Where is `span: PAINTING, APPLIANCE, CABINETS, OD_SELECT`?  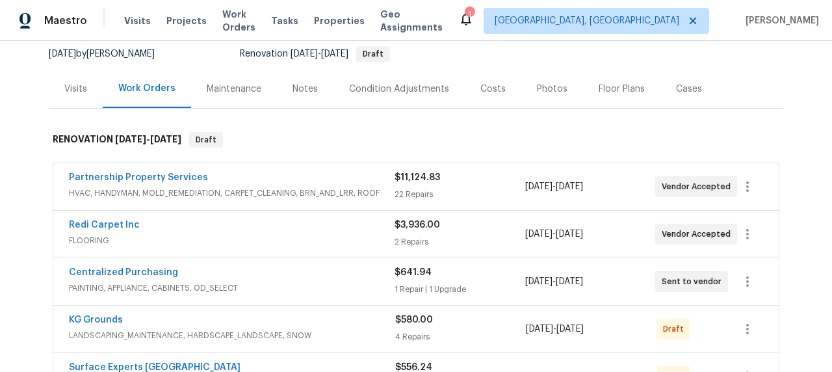
span: PAINTING, APPLIANCE, CABINETS, OD_SELECT is located at coordinates (231, 288).